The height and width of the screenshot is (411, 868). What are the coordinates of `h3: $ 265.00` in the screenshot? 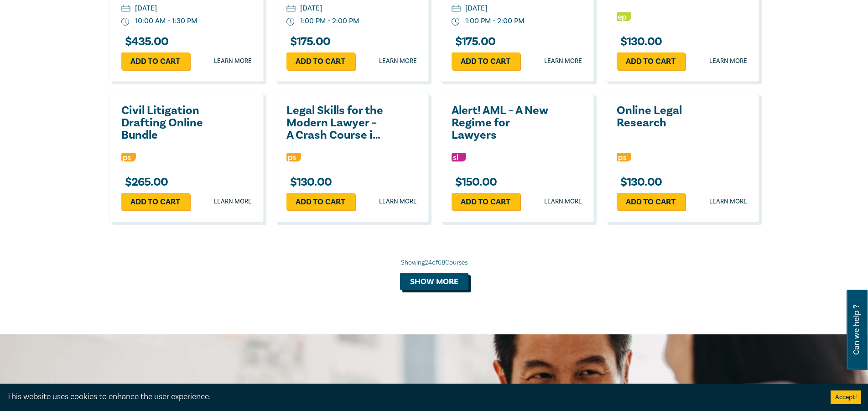 It's located at (144, 182).